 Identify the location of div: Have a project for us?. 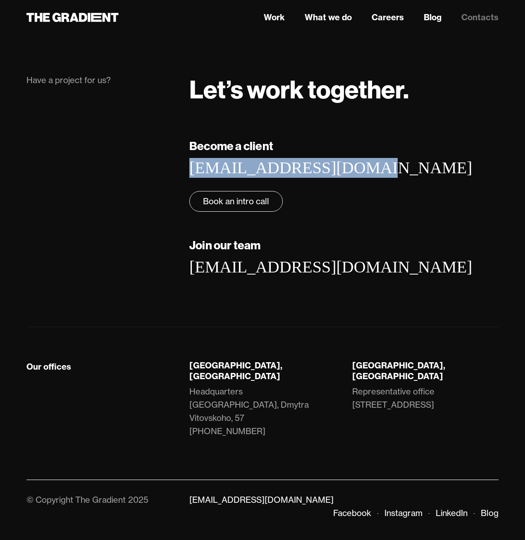
(100, 80).